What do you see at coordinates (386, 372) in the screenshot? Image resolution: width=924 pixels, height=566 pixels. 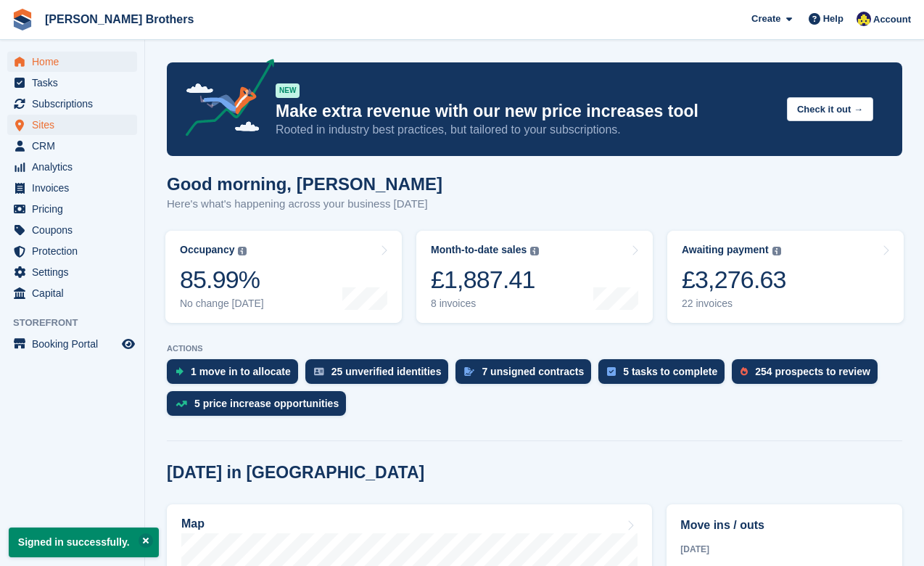 I see `div: 25 unverified identities` at bounding box center [386, 372].